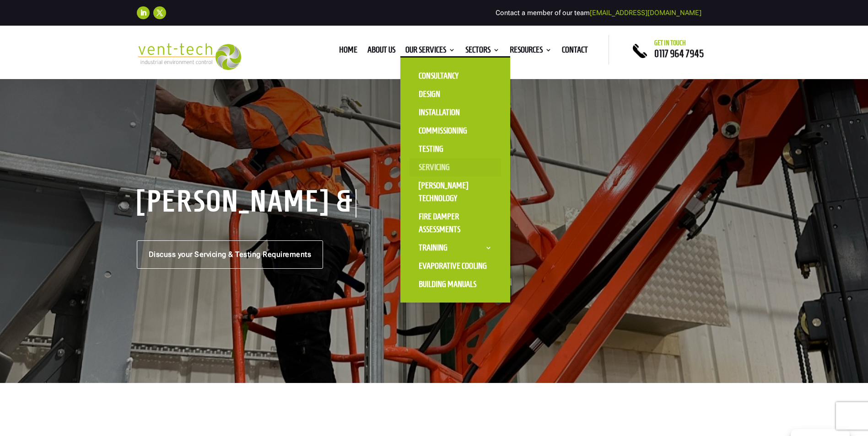 The width and height of the screenshot is (868, 436). What do you see at coordinates (575, 52) in the screenshot?
I see `a: Contact` at bounding box center [575, 52].